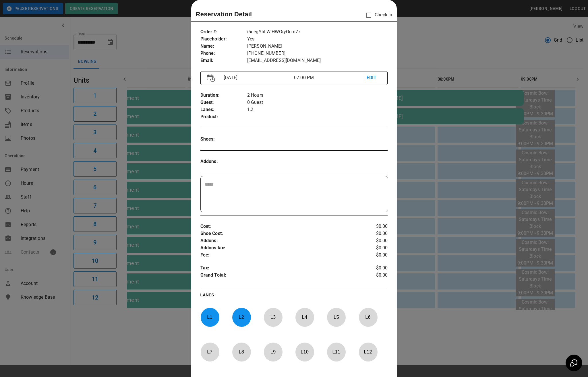 This screenshot has width=588, height=377. I want to click on p: L 1, so click(210, 317).